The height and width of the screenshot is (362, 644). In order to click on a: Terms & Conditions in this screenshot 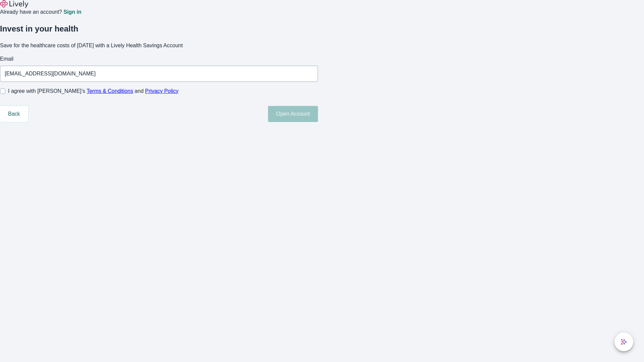, I will do `click(109, 91)`.